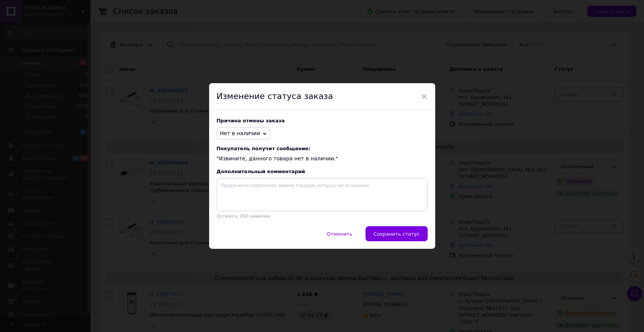  Describe the element at coordinates (322, 120) in the screenshot. I see `div: Причина отмены заказа` at that location.